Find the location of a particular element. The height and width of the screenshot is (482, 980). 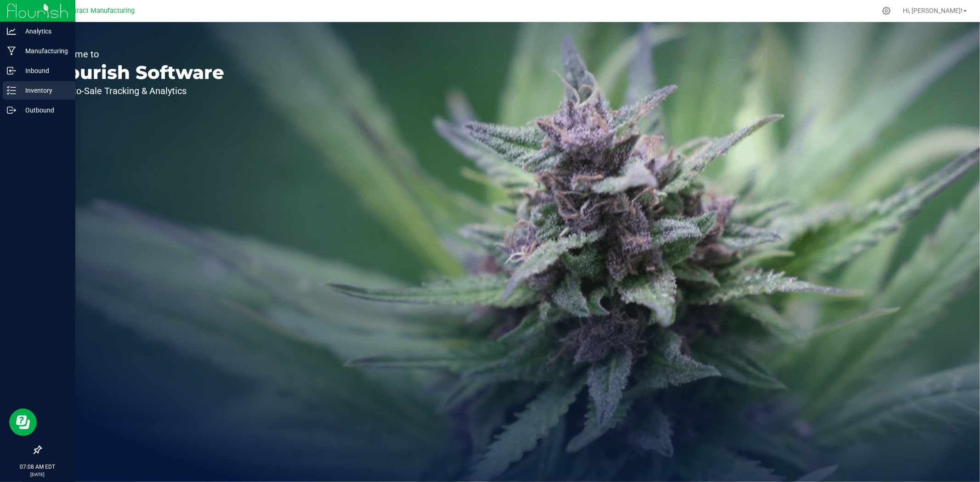

p: Flourish Software is located at coordinates (137, 73).